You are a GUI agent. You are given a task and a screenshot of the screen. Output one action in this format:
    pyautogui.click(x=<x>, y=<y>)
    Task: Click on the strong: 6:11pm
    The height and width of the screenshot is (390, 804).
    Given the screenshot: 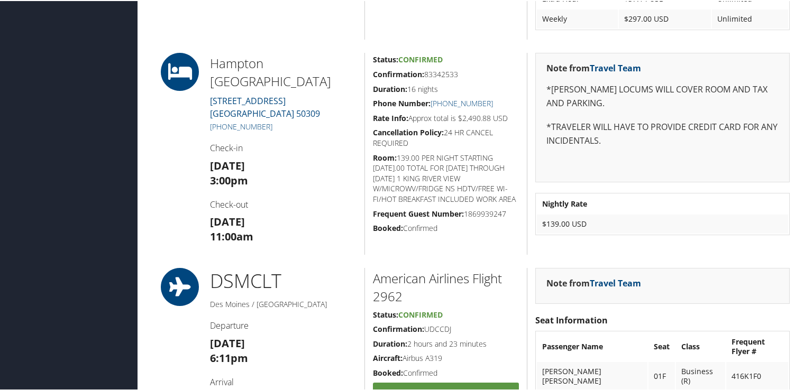 What is the action you would take?
    pyautogui.click(x=229, y=357)
    